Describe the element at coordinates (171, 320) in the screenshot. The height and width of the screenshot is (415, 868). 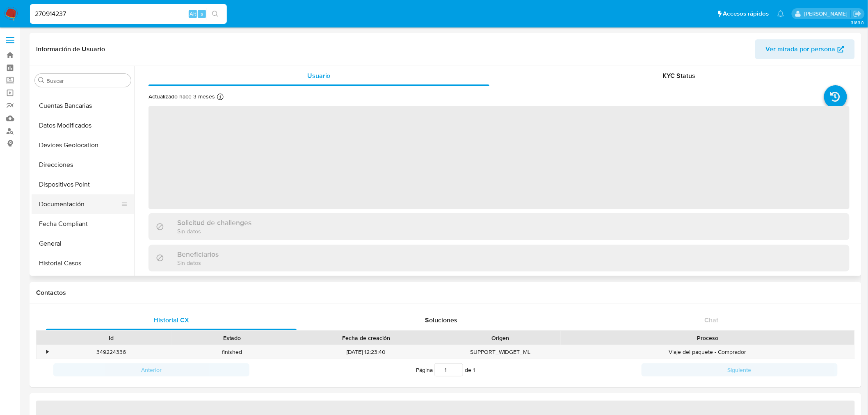
I see `span: Historial CX` at that location.